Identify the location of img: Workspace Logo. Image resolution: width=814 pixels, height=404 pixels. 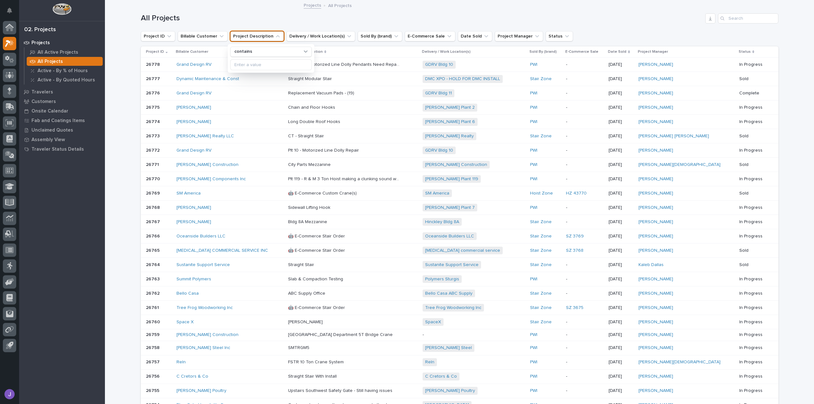
(62, 9).